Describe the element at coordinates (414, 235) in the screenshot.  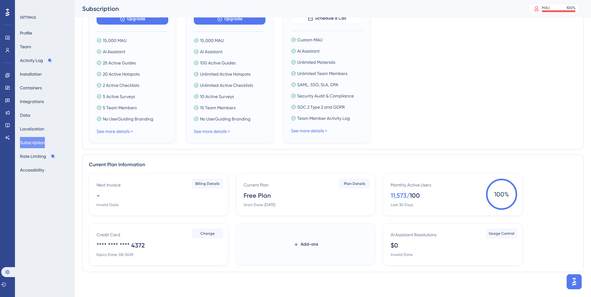
I see `div: AI Assistant Resolutions` at that location.